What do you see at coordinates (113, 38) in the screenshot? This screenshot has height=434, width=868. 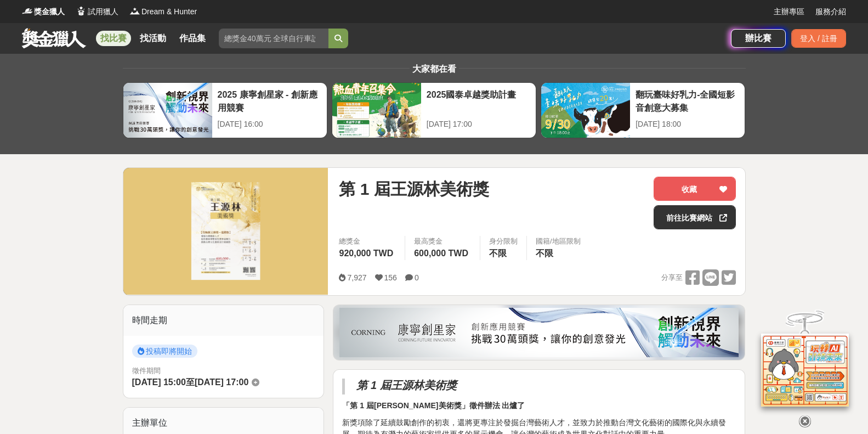 I see `a: 找比賽` at bounding box center [113, 38].